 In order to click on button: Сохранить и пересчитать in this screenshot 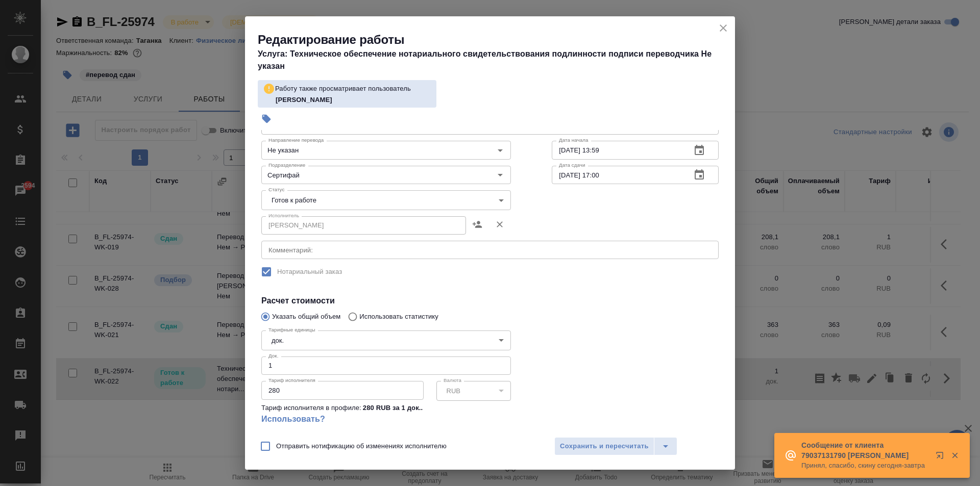, I will do `click(604, 446)`.